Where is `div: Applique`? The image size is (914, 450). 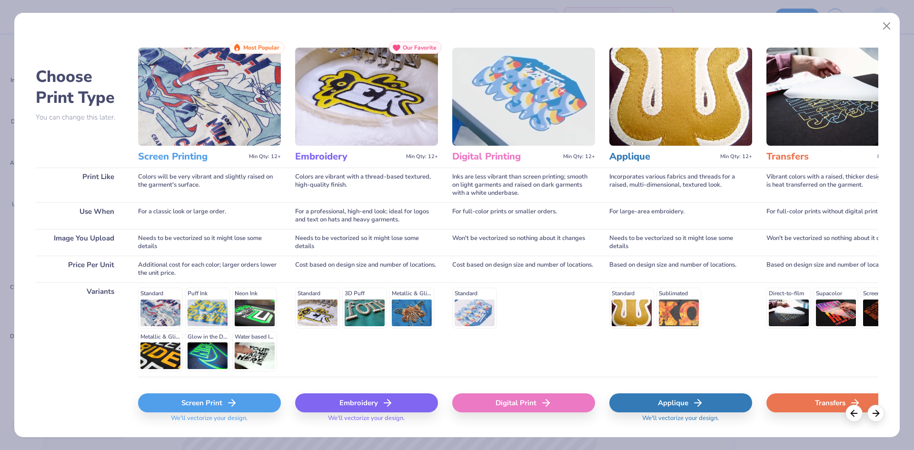
div: Applique is located at coordinates (681, 403).